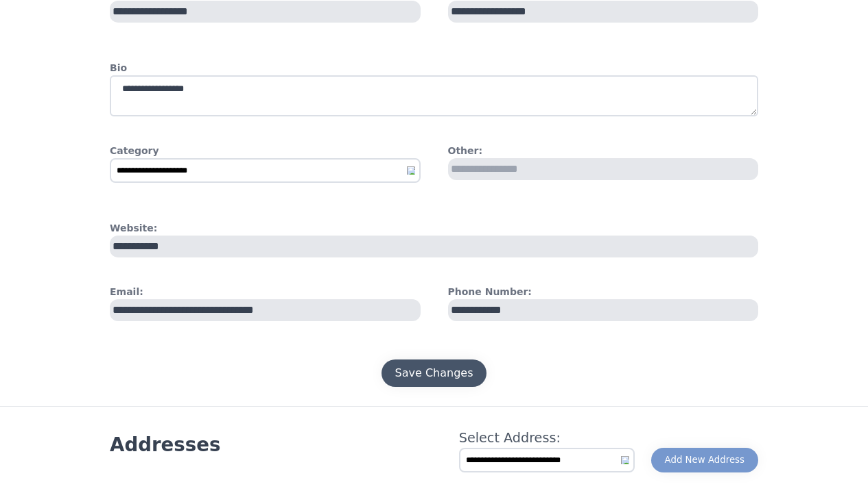 The height and width of the screenshot is (493, 868). What do you see at coordinates (704, 461) in the screenshot?
I see `button: Add New Address` at bounding box center [704, 461].